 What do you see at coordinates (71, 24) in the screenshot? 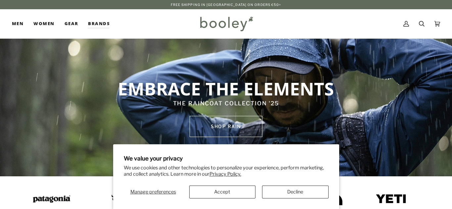
I see `a: Gear` at bounding box center [71, 24].